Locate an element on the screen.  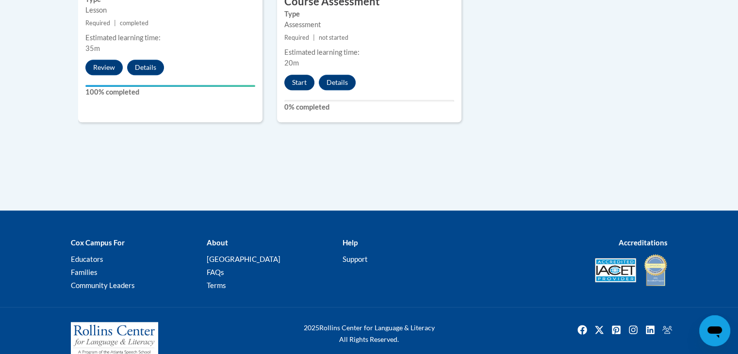
span: not started is located at coordinates (333, 37).